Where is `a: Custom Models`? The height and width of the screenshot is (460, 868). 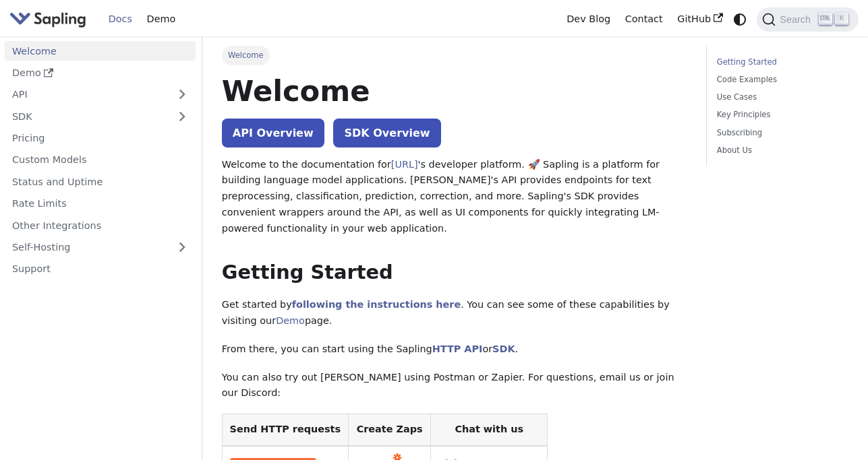
a: Custom Models is located at coordinates (100, 160).